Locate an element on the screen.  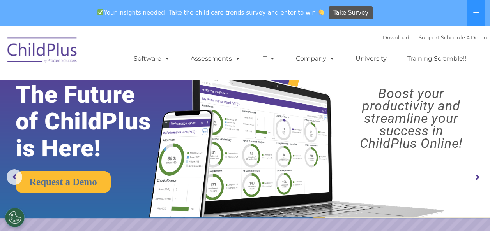
a: Training Scramble!! is located at coordinates (436, 59).